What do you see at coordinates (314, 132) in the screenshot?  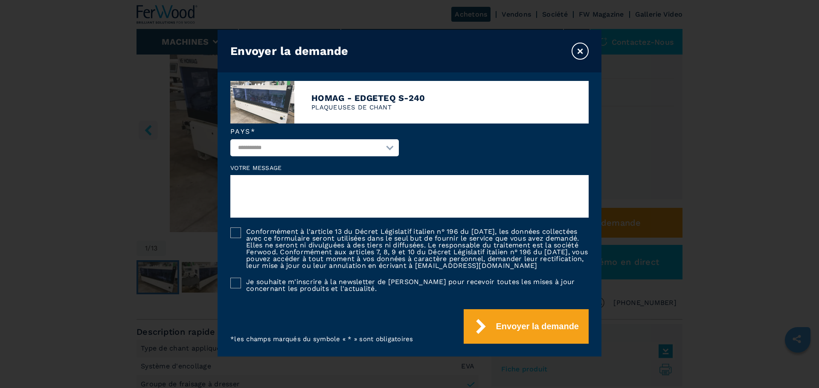 I see `label: Pays` at bounding box center [314, 132].